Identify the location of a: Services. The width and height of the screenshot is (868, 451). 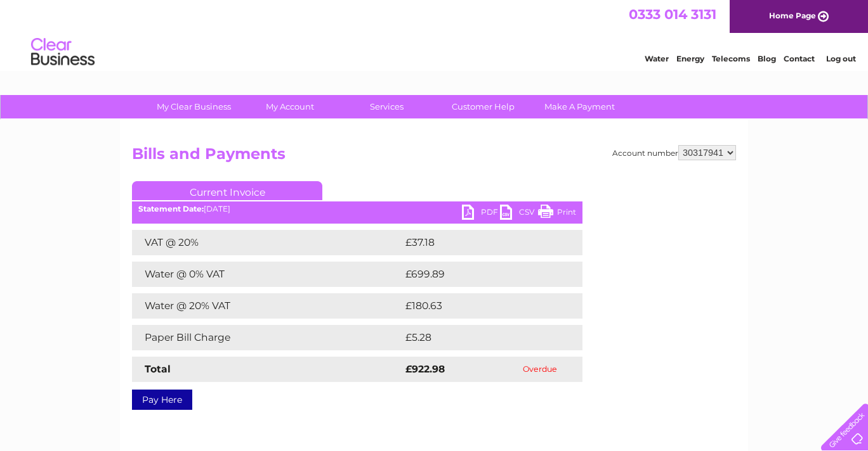
(386, 106).